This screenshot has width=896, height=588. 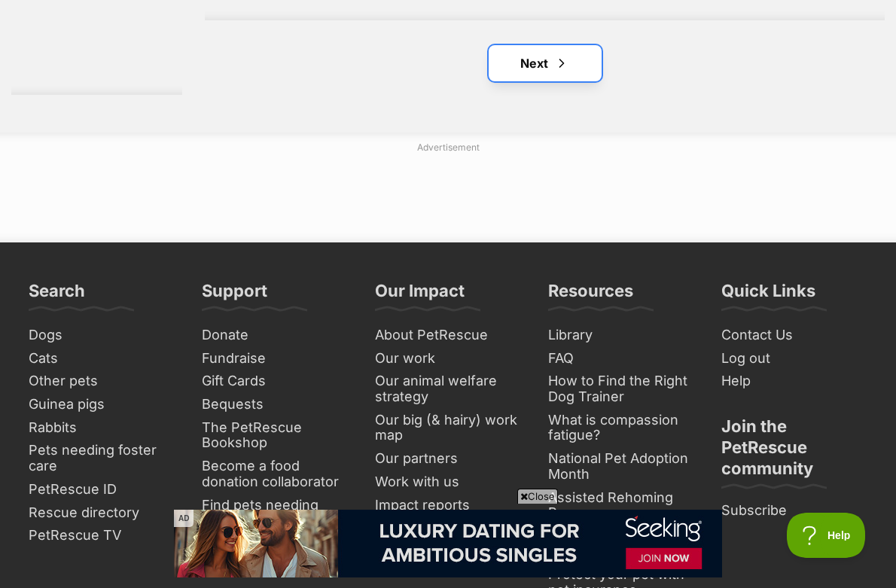 What do you see at coordinates (56, 295) in the screenshot?
I see `h3: Search` at bounding box center [56, 295].